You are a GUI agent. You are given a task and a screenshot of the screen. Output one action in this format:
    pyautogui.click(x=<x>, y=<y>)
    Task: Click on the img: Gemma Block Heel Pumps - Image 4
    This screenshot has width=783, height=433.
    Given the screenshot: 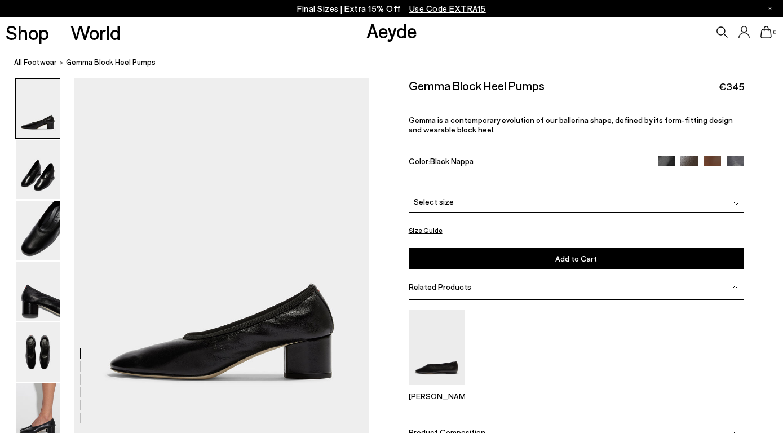 What is the action you would take?
    pyautogui.click(x=38, y=291)
    